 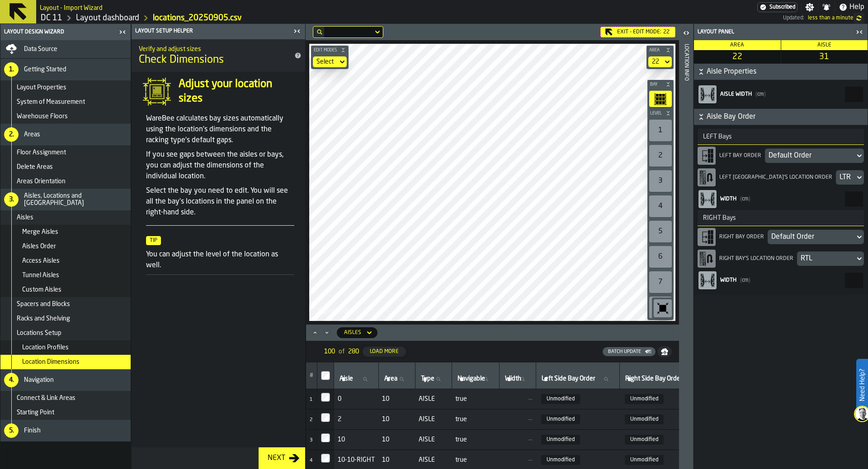 What do you see at coordinates (325, 51) in the screenshot?
I see `span: Edit Modes` at bounding box center [325, 51].